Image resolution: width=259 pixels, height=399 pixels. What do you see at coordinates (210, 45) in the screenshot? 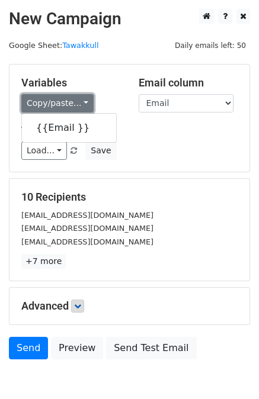
I see `a: Daily emails left: 50` at bounding box center [210, 45].